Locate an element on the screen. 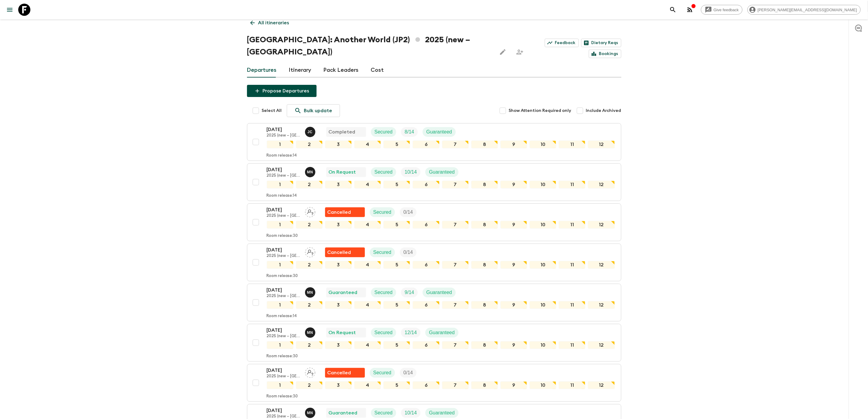 This screenshot has width=868, height=419. span: Show Attention Required only is located at coordinates (540, 111).